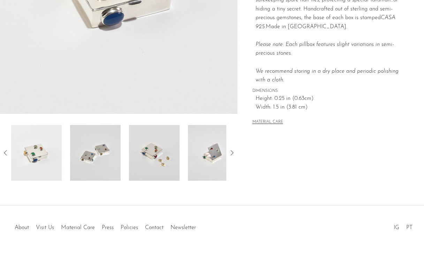 This screenshot has width=424, height=274. What do you see at coordinates (78, 228) in the screenshot?
I see `a: Material Care` at bounding box center [78, 228].